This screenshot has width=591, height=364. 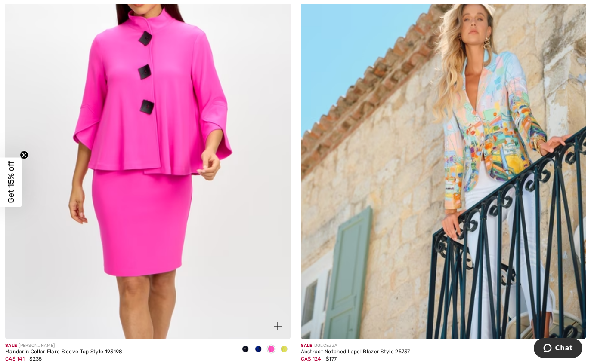 What do you see at coordinates (355, 352) in the screenshot?
I see `div: Abstract Notched Lapel Blazer Style 25737` at bounding box center [355, 352].